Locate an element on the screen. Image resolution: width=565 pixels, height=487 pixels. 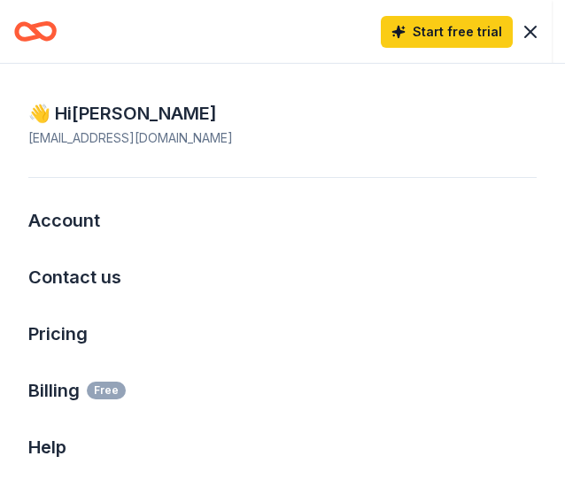
span: Billing is located at coordinates (77, 391).